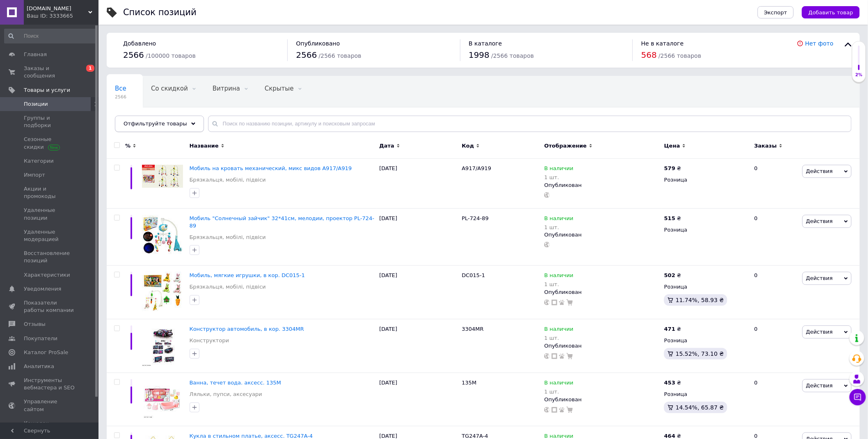  What do you see at coordinates (50, 72) in the screenshot?
I see `span: Заказы и сообщения` at bounding box center [50, 72].